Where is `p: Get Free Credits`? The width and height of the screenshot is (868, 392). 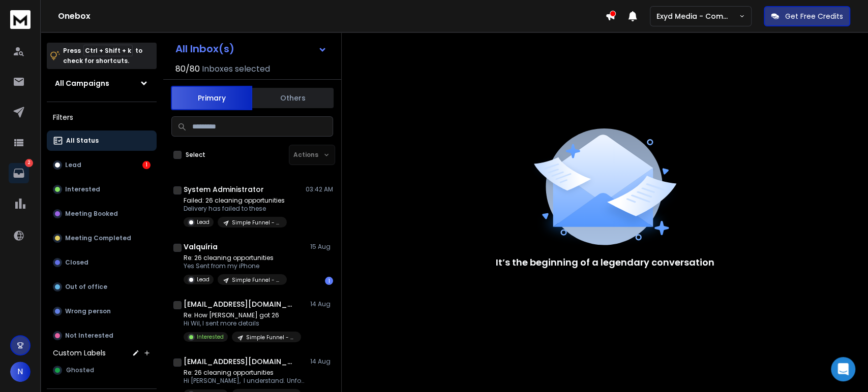
p: Get Free Credits is located at coordinates (814, 16).